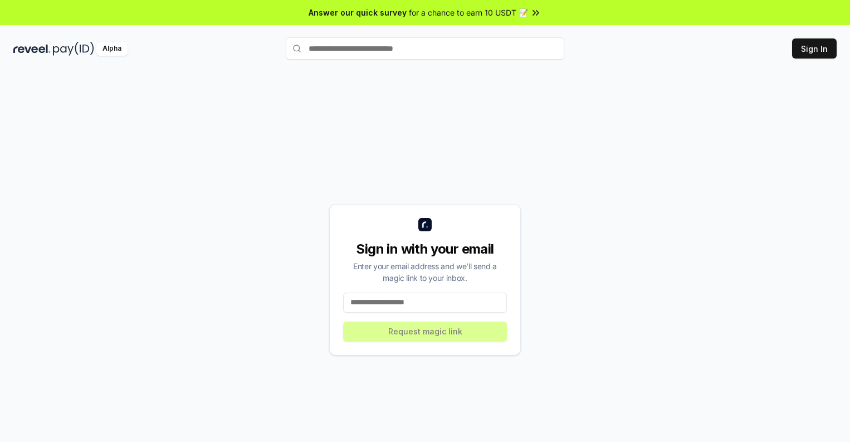 The image size is (850, 442). I want to click on img: reveel_dark, so click(32, 48).